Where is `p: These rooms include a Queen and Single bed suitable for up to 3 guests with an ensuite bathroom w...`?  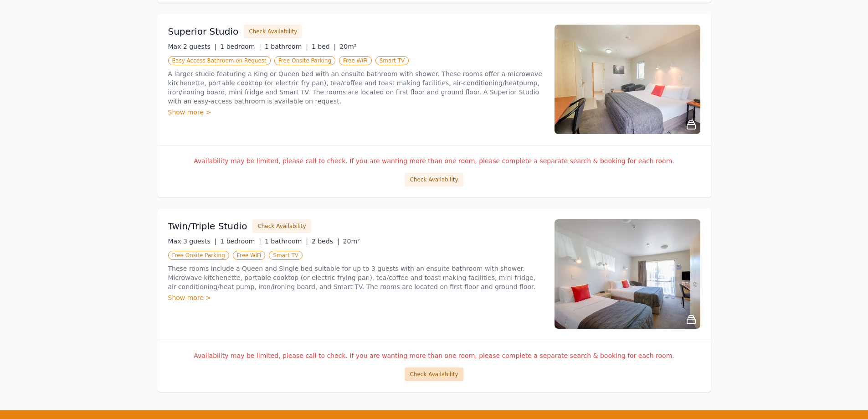
p: These rooms include a Queen and Single bed suitable for up to 3 guests with an ensuite bathroom w... is located at coordinates (356, 278).